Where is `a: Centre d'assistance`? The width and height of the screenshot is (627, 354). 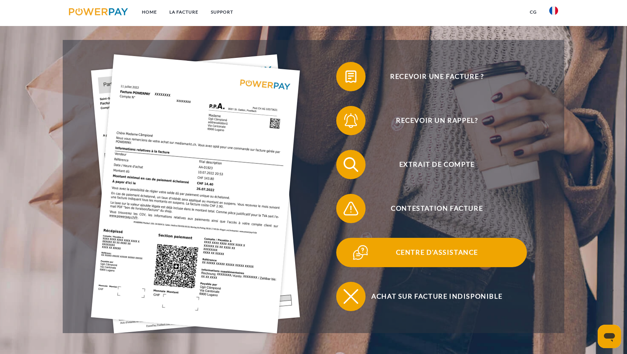
a: Centre d'assistance is located at coordinates (432, 253).